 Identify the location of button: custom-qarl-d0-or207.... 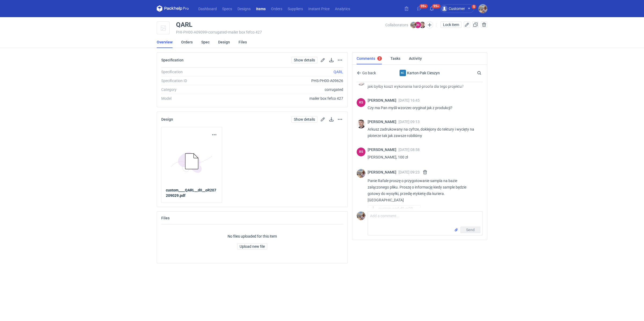
(394, 208).